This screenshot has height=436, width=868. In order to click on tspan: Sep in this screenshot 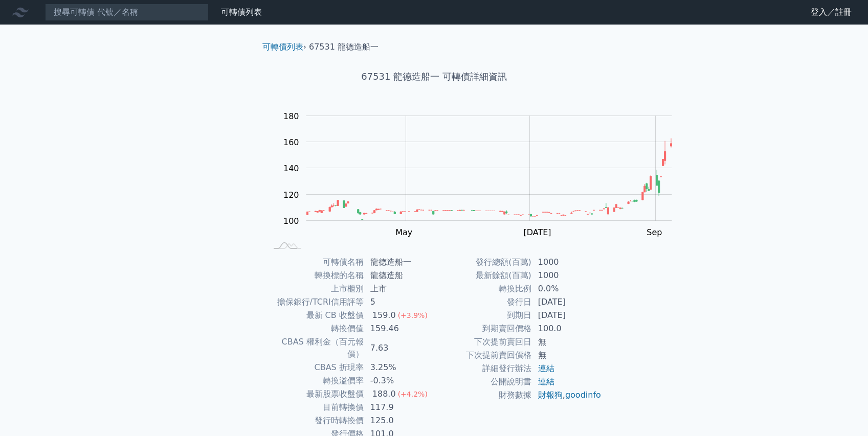, I will do `click(654, 232)`.